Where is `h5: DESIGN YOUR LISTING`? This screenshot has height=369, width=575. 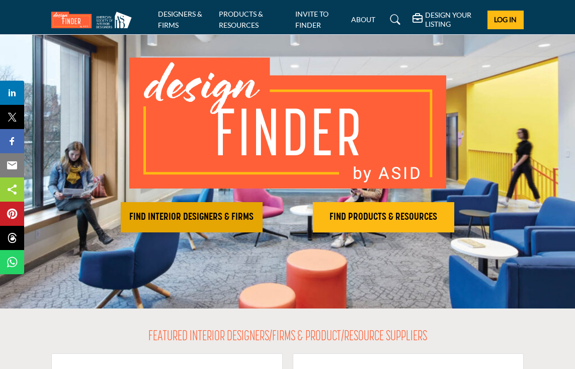 h5: DESIGN YOUR LISTING is located at coordinates (453, 20).